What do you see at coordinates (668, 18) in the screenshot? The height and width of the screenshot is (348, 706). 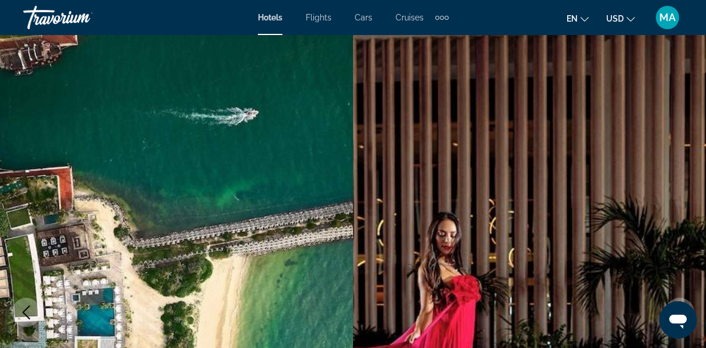 I see `span: MA` at bounding box center [668, 18].